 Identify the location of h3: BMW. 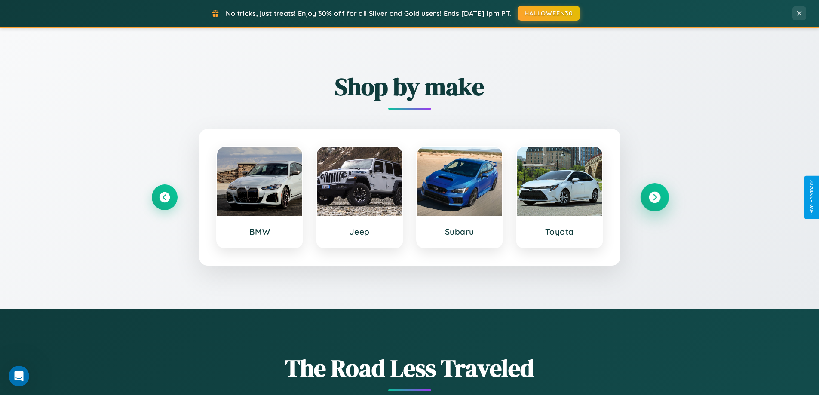
(260, 232).